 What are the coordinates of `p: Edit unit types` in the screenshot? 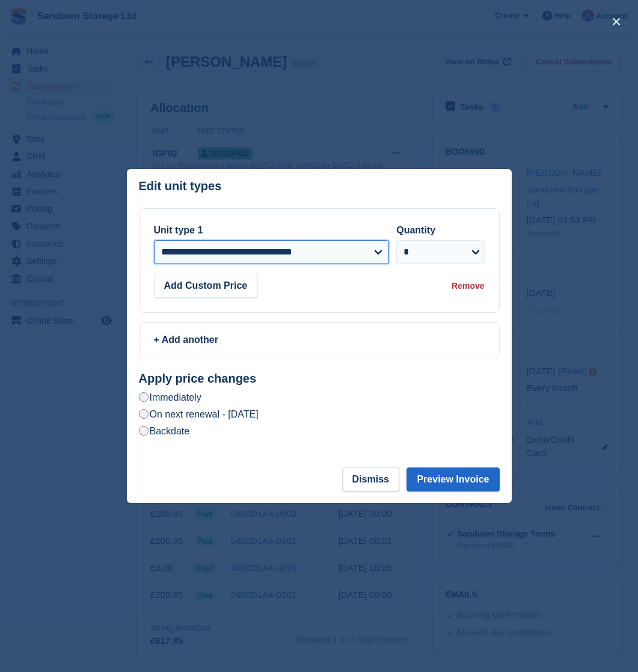 It's located at (180, 186).